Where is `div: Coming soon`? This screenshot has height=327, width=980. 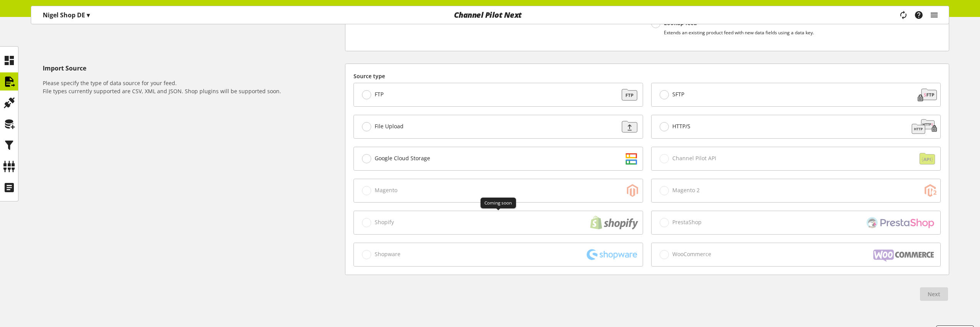
div: Coming soon is located at coordinates (499, 203).